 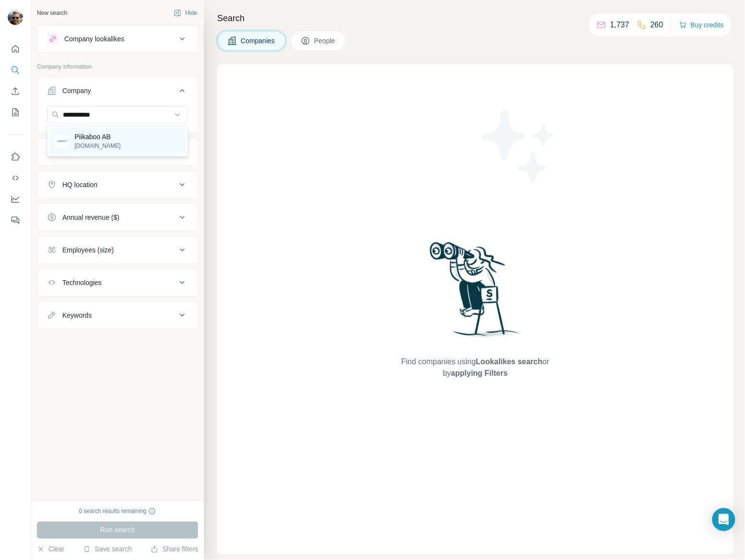 What do you see at coordinates (15, 156) in the screenshot?
I see `button: Use Surfe on LinkedIn` at bounding box center [15, 156].